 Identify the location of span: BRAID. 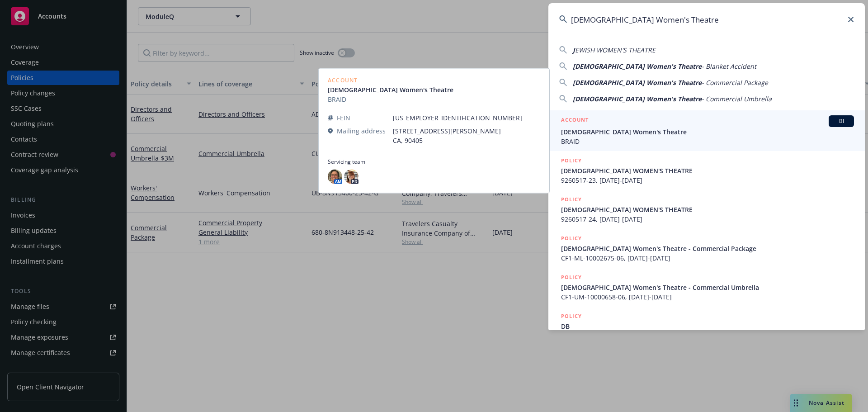
(707, 141).